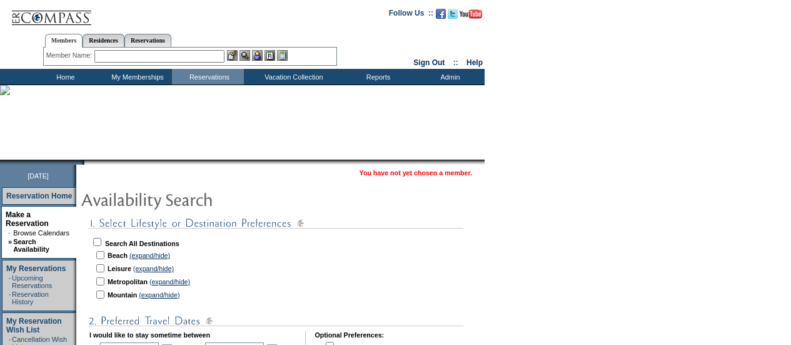  I want to click on span: You have not yet chosen a member., so click(416, 173).